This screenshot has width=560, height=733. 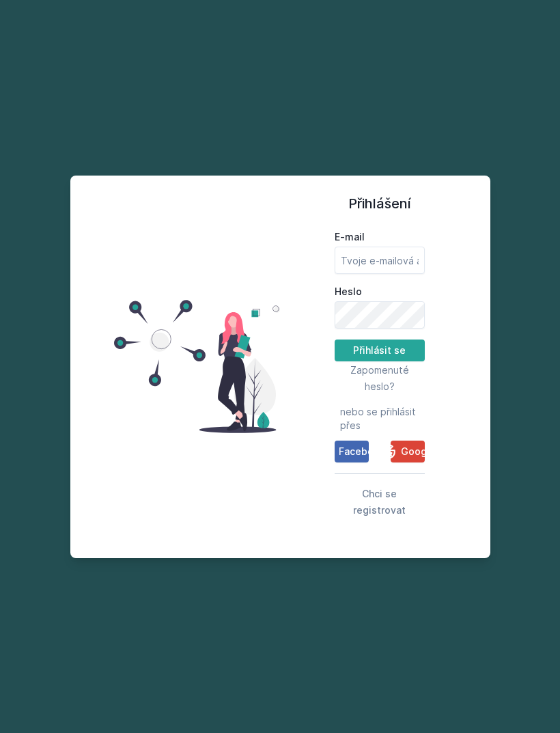 What do you see at coordinates (352, 452) in the screenshot?
I see `button: Facebook` at bounding box center [352, 452].